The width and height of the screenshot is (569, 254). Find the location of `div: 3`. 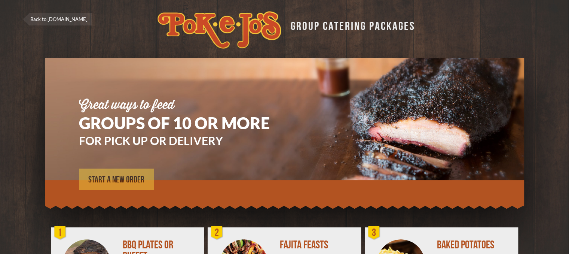

div: 3 is located at coordinates (374, 233).